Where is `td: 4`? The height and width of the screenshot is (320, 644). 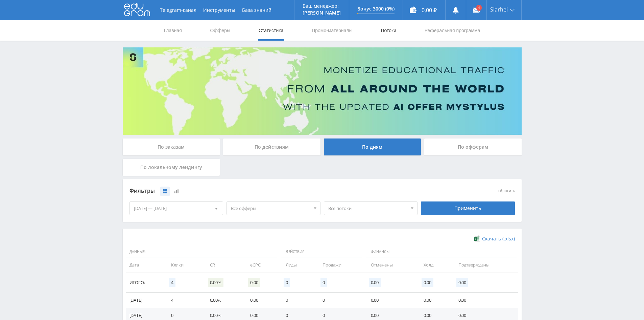
td: 4 is located at coordinates (184, 300).